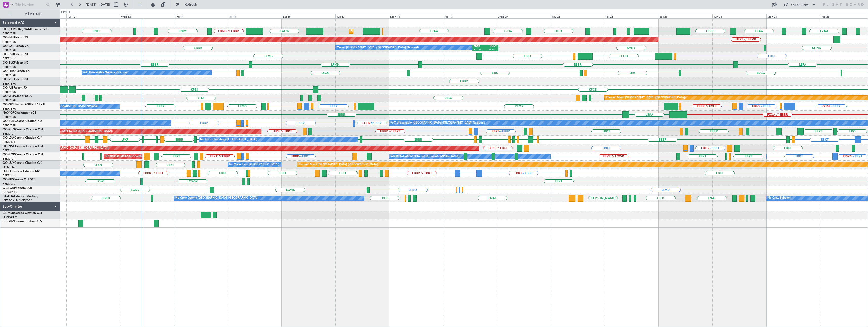  What do you see at coordinates (93, 16) in the screenshot?
I see `div: Tue 12` at bounding box center [93, 16].